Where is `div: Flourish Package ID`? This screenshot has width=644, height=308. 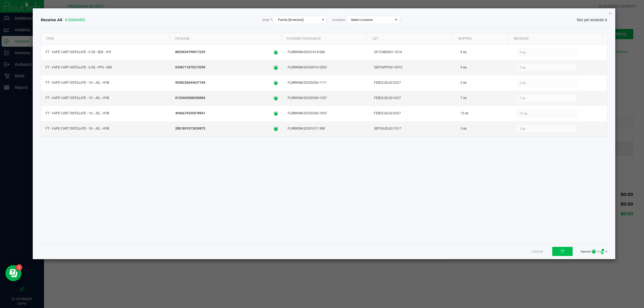
div: Flourish Package ID is located at coordinates (325, 39).